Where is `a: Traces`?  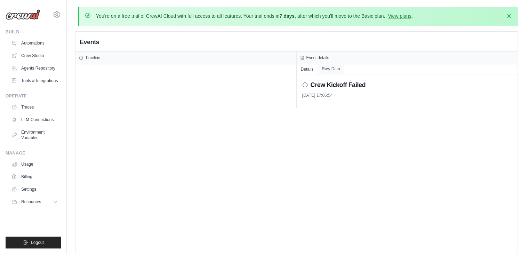 a: Traces is located at coordinates (34, 107).